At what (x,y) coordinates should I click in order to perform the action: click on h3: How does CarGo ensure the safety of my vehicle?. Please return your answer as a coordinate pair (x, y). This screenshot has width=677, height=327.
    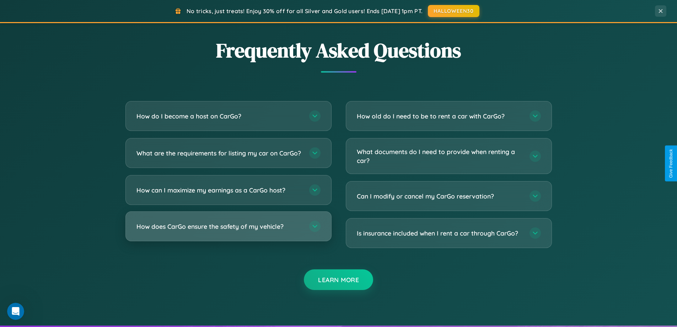
    Looking at the image, I should click on (219, 226).